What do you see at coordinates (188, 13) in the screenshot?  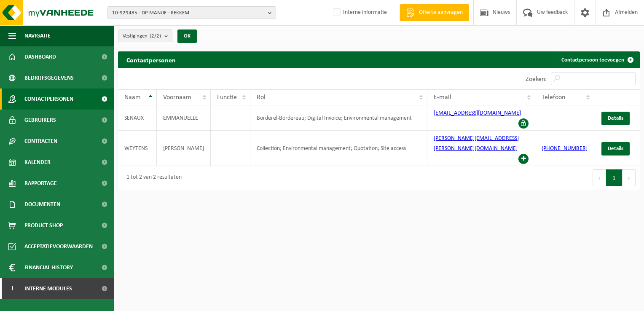 I see `span: 10-929485 - DP MANUE - REKKEM` at bounding box center [188, 13].